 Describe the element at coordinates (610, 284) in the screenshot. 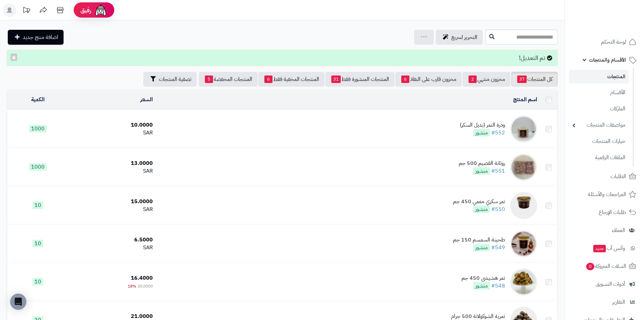

I see `span: أدوات التسويق` at that location.